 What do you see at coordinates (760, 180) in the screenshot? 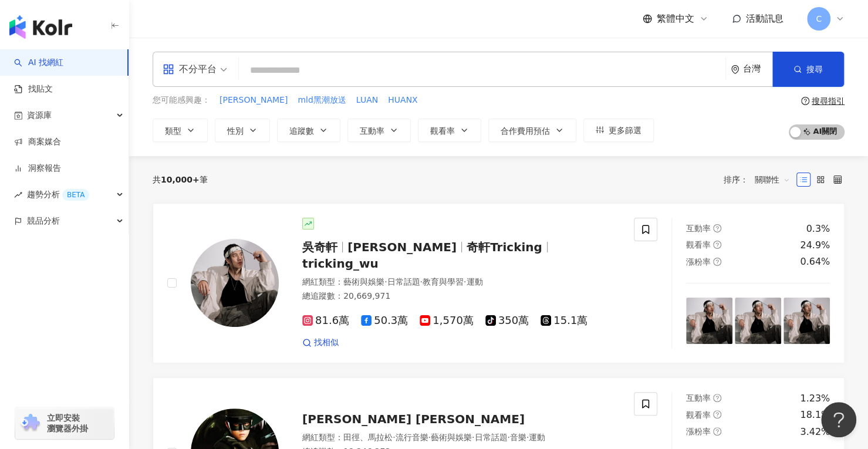
I see `div: 排序：` at bounding box center [760, 180].